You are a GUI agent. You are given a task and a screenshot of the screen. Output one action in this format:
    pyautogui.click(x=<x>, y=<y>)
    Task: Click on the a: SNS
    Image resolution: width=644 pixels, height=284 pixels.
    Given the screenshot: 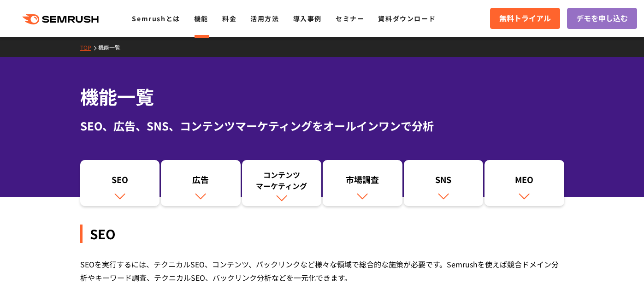 What is the action you would take?
    pyautogui.click(x=443, y=183)
    